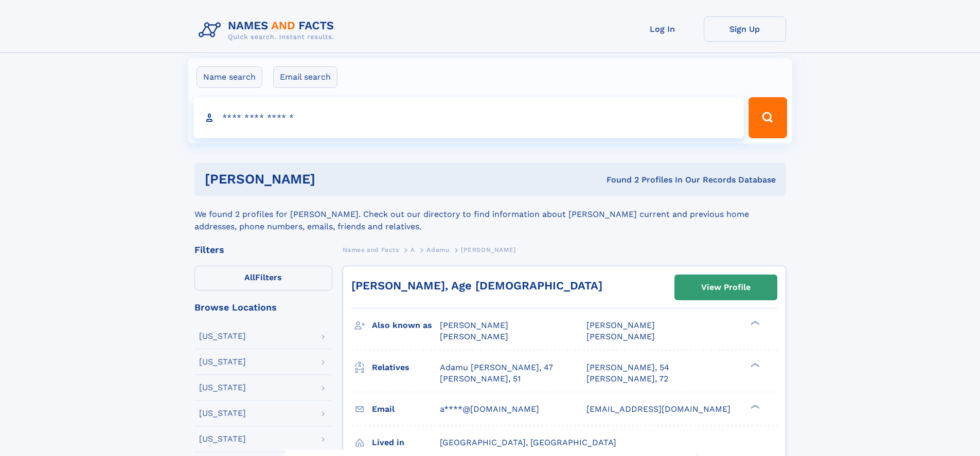 This screenshot has width=980, height=456. Describe the element at coordinates (249, 277) in the screenshot. I see `span: All` at that location.